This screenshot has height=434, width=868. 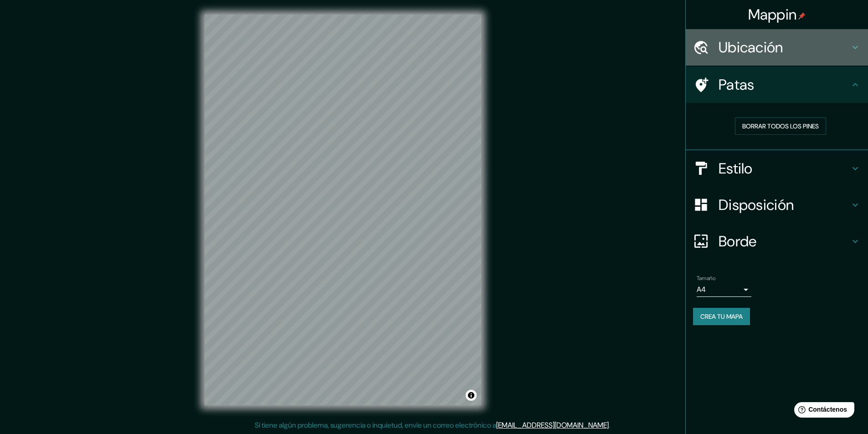 What do you see at coordinates (750, 47) in the screenshot?
I see `font: Ubicación` at bounding box center [750, 47].